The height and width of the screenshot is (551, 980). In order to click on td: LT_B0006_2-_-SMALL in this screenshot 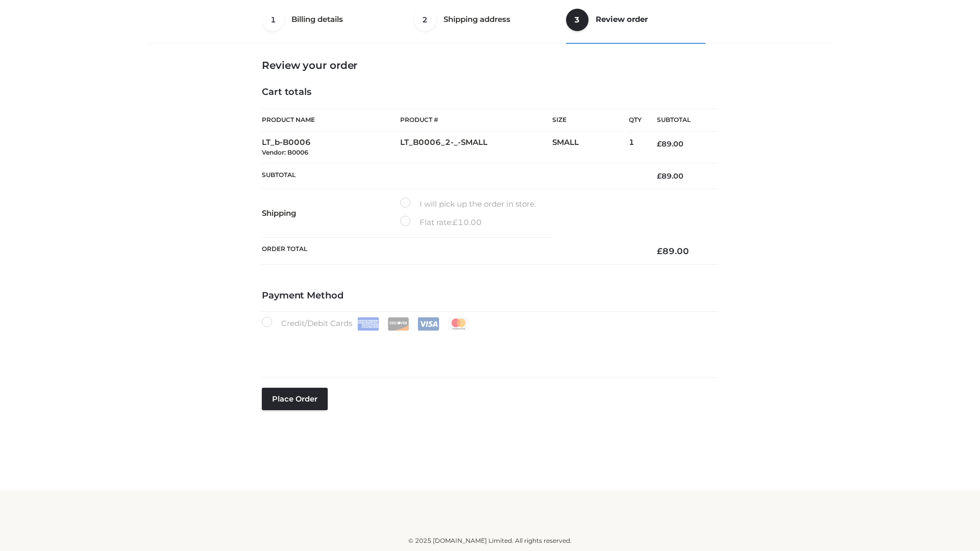, I will do `click(476, 147)`.